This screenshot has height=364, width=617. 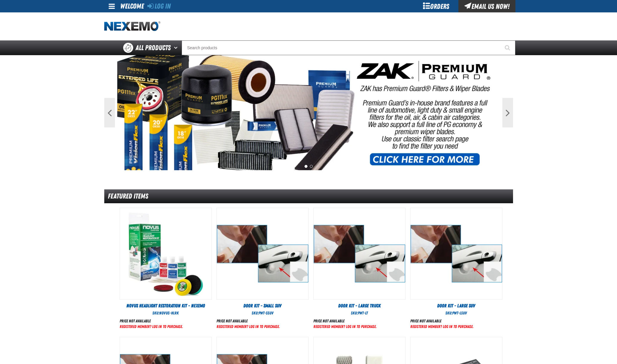 I want to click on img: Door Kit - Large Truck, so click(x=359, y=254).